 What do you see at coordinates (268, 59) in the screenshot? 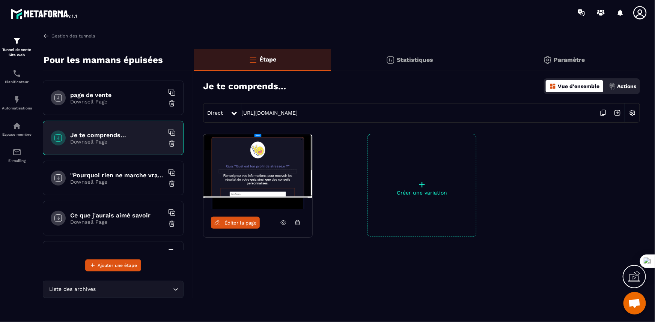
I see `p: Étape` at bounding box center [268, 59].